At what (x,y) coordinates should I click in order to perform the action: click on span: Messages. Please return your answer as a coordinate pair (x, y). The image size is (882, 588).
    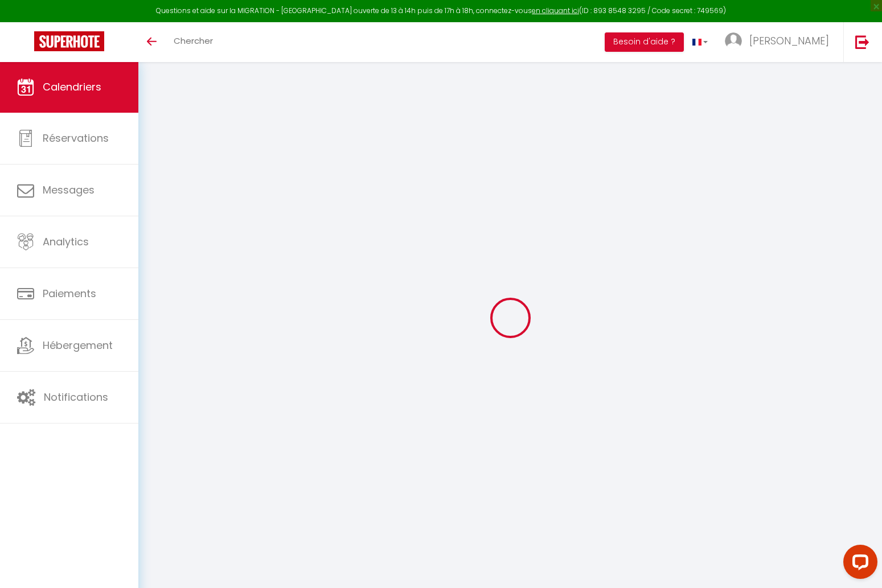
    Looking at the image, I should click on (69, 190).